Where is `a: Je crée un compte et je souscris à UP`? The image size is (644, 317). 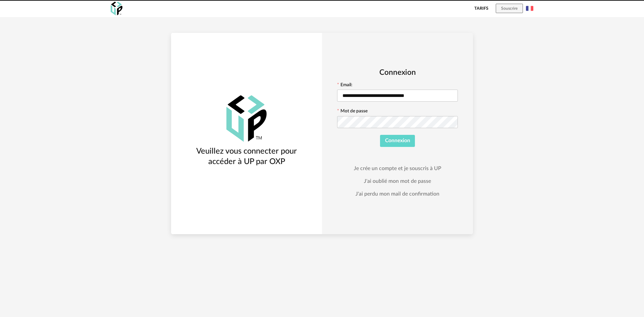
a: Je crée un compte et je souscris à UP is located at coordinates (397, 169).